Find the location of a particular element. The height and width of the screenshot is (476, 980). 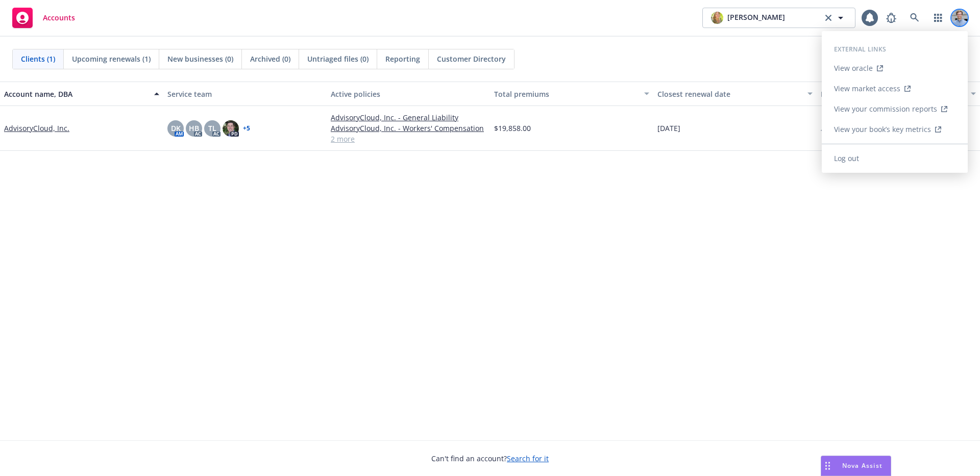

div: Total premiums is located at coordinates (566, 94).